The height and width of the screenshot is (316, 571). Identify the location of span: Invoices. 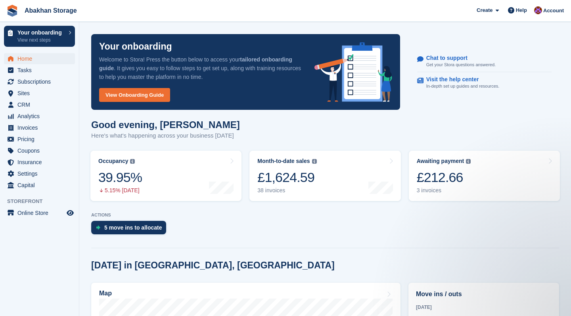
(41, 128).